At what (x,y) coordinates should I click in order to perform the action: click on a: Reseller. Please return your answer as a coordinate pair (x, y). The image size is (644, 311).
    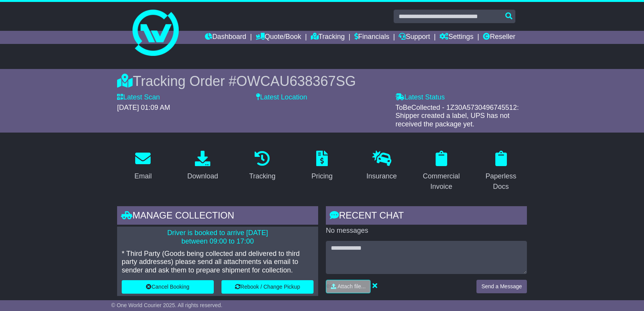
    Looking at the image, I should click on (499, 37).